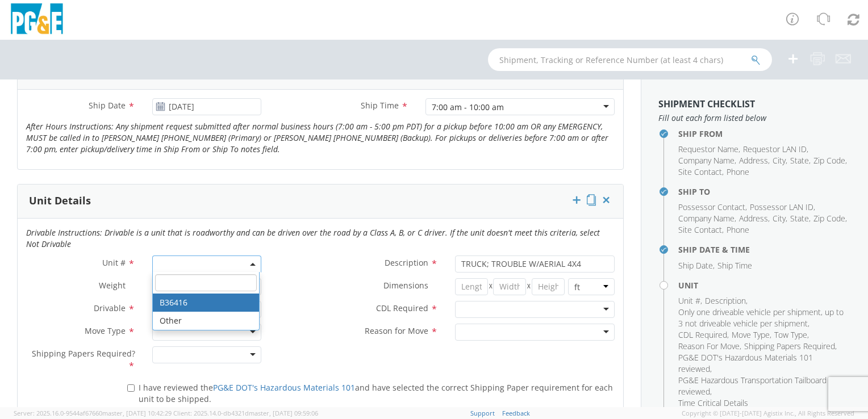 The height and width of the screenshot is (419, 868). Describe the element at coordinates (754, 118) in the screenshot. I see `span: Fill out each form listed below` at that location.